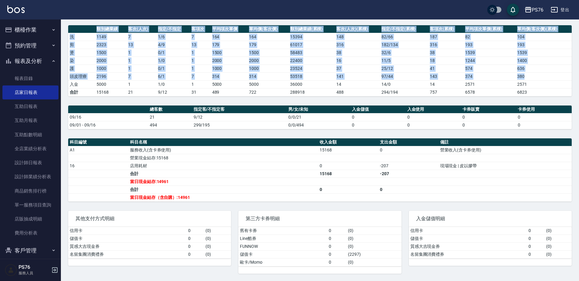 This screenshot has height=281, width=579. I want to click on th: 入金使用, so click(433, 109).